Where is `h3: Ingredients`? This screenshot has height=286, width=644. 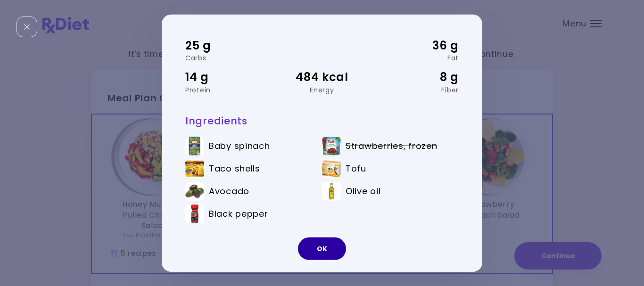 h3: Ingredients is located at coordinates (322, 120).